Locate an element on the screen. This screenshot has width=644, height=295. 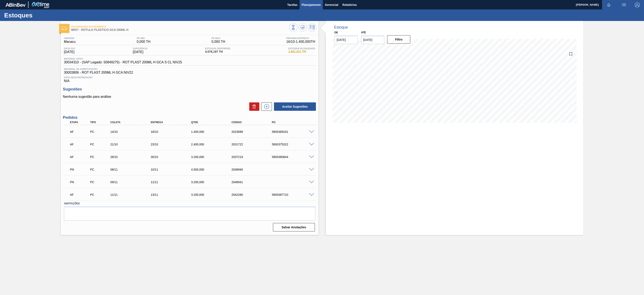
img: Ícone is located at coordinates (64, 28).